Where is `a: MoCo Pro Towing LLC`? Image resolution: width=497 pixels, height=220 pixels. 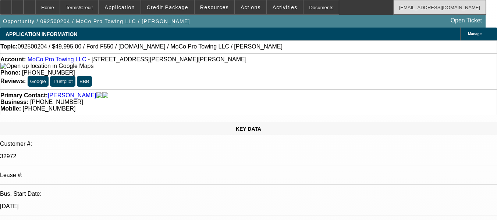 a: MoCo Pro Towing LLC is located at coordinates (57, 59).